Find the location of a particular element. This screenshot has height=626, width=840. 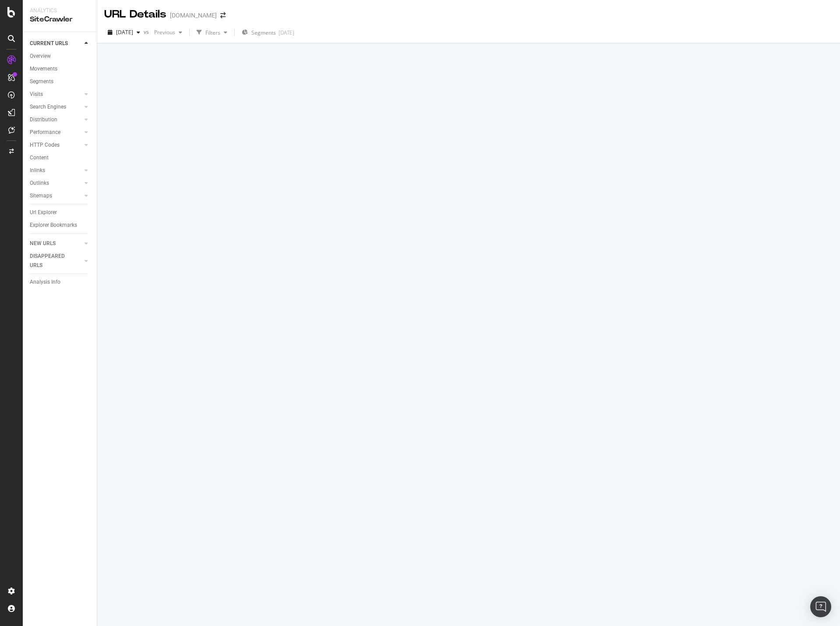

a: Outlinks is located at coordinates (55, 183).